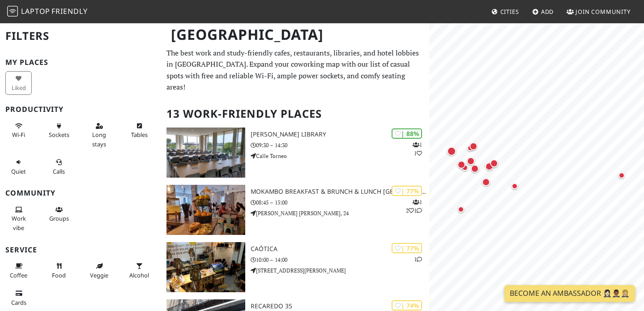  What do you see at coordinates (139, 135) in the screenshot?
I see `span: Work-friendly tables` at bounding box center [139, 135].